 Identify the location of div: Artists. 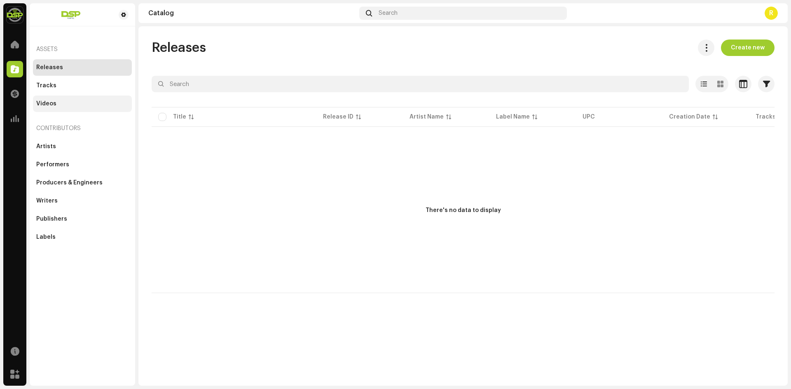
(46, 147).